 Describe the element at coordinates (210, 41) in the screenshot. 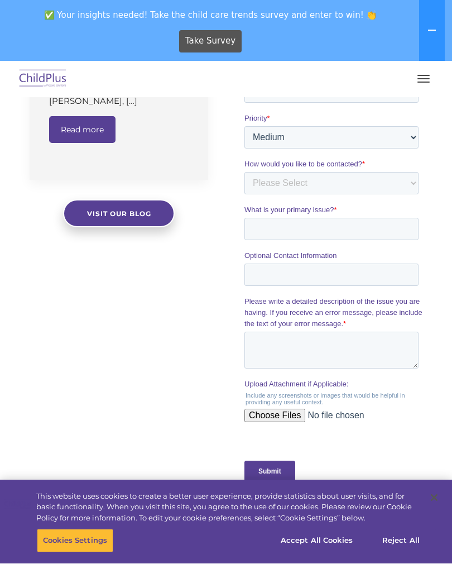

I see `span: Take Survey` at that location.